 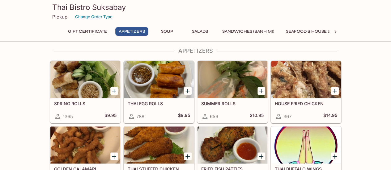 I want to click on h5: THAI EGG ROLLS, so click(x=159, y=104).